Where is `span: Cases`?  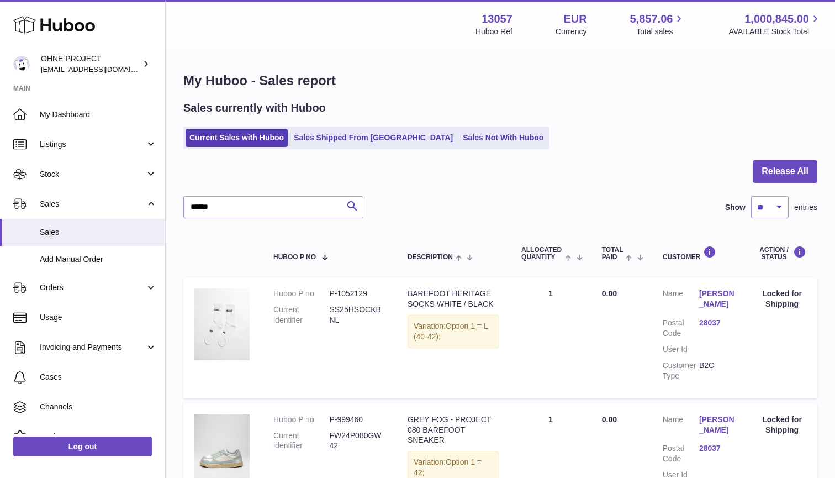
span: Cases is located at coordinates (98, 377).